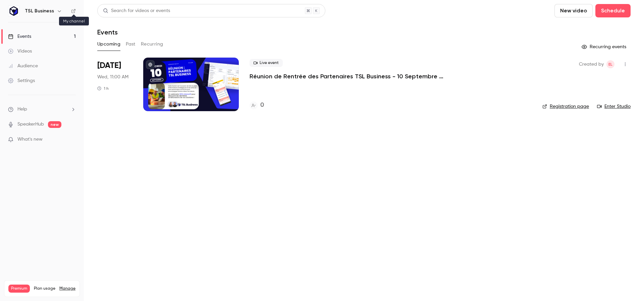 The height and width of the screenshot is (301, 644). What do you see at coordinates (350, 76) in the screenshot?
I see `a: Réunion de Rentrée des Partenaires TSL Business - 10 Septembre 2025 à 11h` at bounding box center [350, 76].